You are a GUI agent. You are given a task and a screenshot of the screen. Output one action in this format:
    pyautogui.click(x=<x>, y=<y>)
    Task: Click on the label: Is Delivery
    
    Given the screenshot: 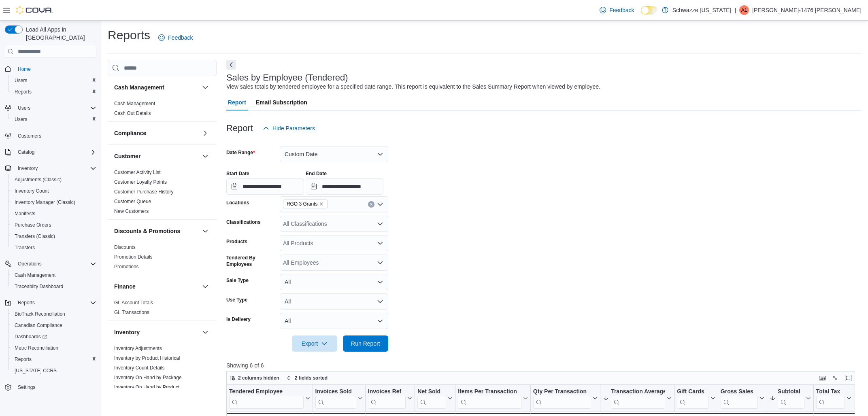 What is the action you would take?
    pyautogui.click(x=239, y=319)
    